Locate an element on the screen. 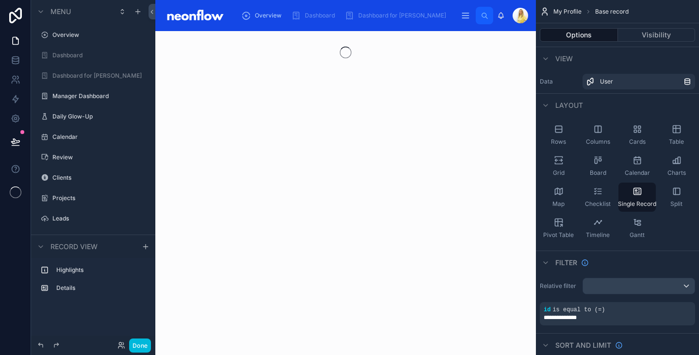  a: Review is located at coordinates (98, 157).